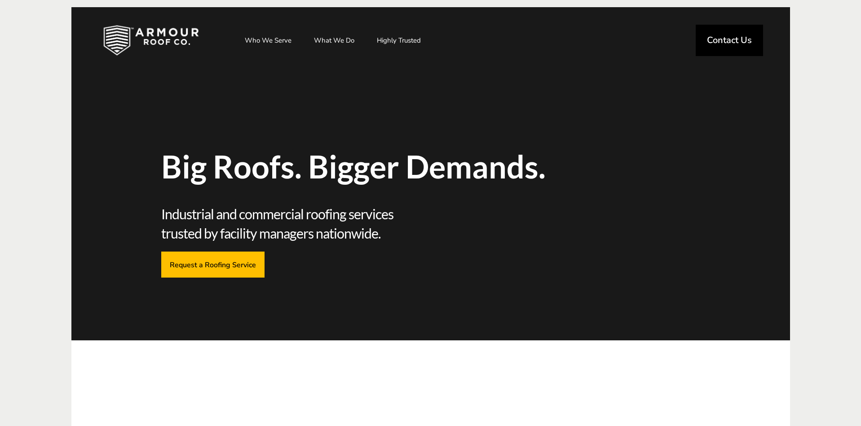 The width and height of the screenshot is (861, 426). What do you see at coordinates (399, 40) in the screenshot?
I see `a: Highly Trusted` at bounding box center [399, 40].